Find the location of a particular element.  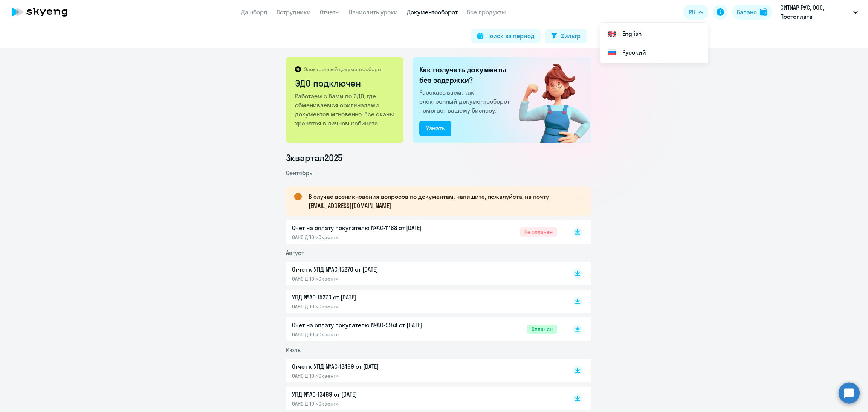

div: Поиск за период is located at coordinates (511, 36).